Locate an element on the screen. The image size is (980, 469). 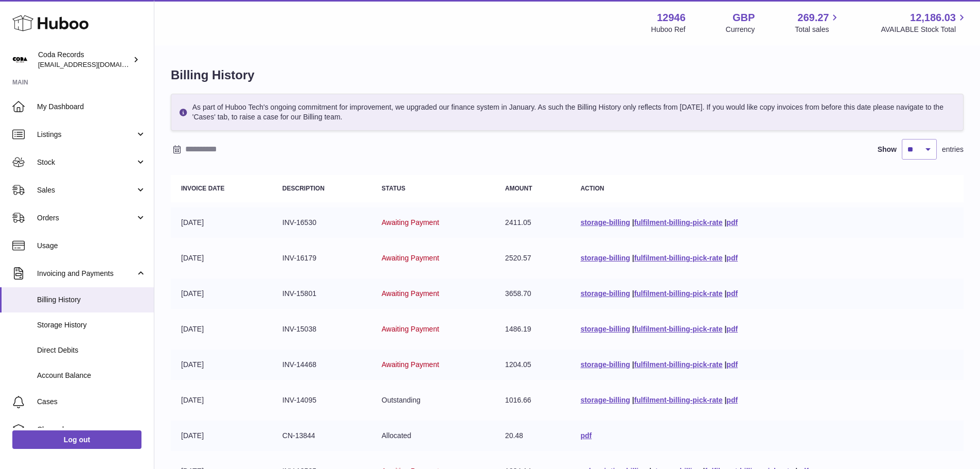
td: INV-14095 is located at coordinates (322, 400).